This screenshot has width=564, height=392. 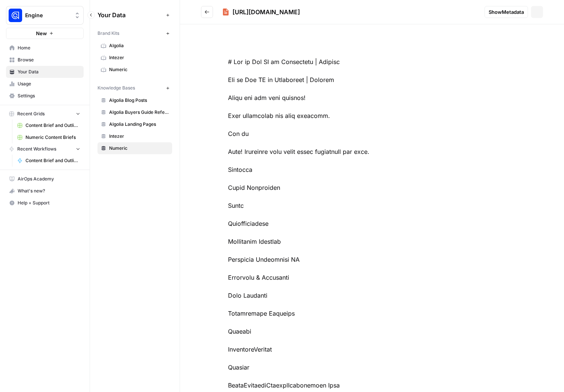 What do you see at coordinates (49, 161) in the screenshot?
I see `a: Content Brief and Outline v3` at bounding box center [49, 161].